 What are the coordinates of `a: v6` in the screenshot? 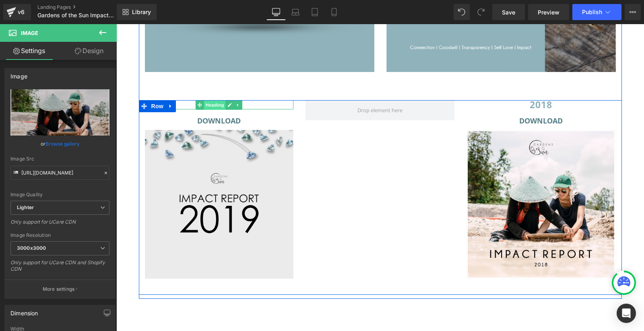 It's located at (17, 12).